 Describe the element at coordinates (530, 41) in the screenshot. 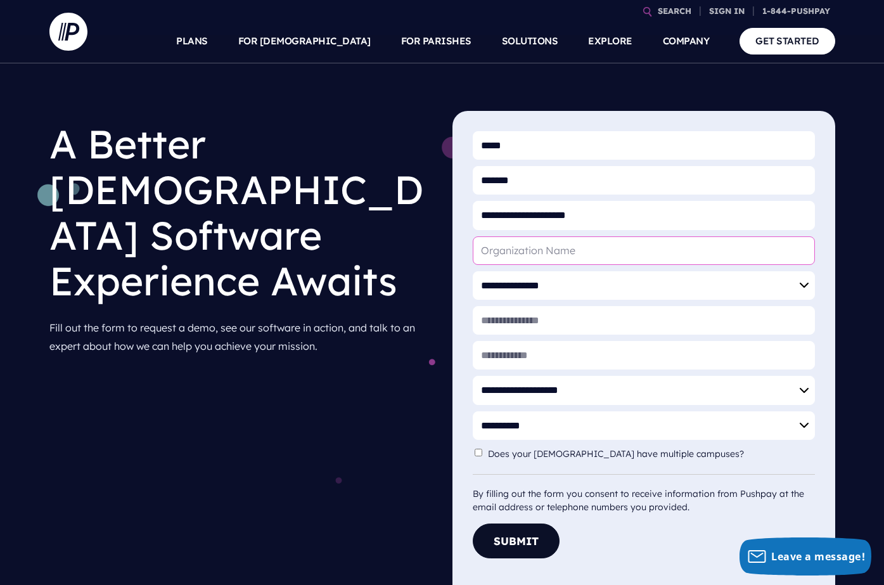

I see `a: SOLUTIONS` at that location.